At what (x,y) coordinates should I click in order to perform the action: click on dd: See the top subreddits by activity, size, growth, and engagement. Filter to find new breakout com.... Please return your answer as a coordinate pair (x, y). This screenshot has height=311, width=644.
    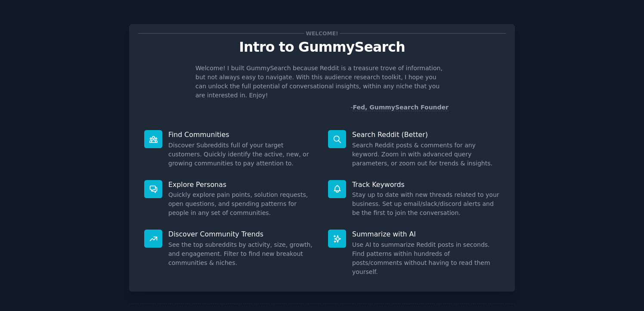
    Looking at the image, I should click on (242, 253).